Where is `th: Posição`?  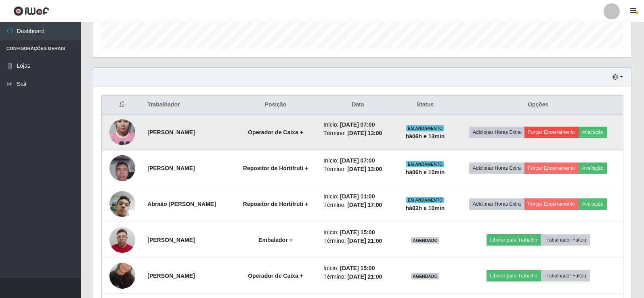 th: Posição is located at coordinates (275, 104).